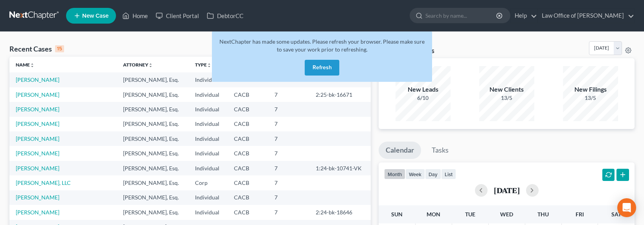 This screenshot has width=644, height=225. I want to click on button: month, so click(395, 174).